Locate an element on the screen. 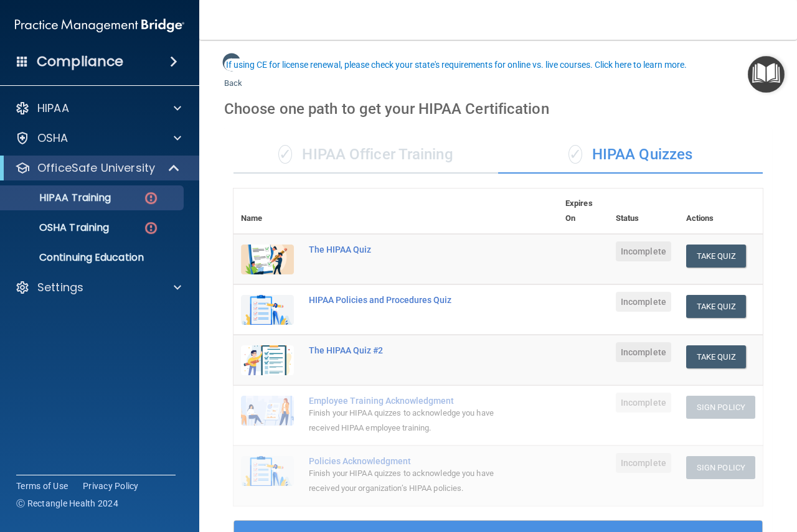 This screenshot has height=532, width=797. div: HIPAA Quizzes is located at coordinates (630, 155).